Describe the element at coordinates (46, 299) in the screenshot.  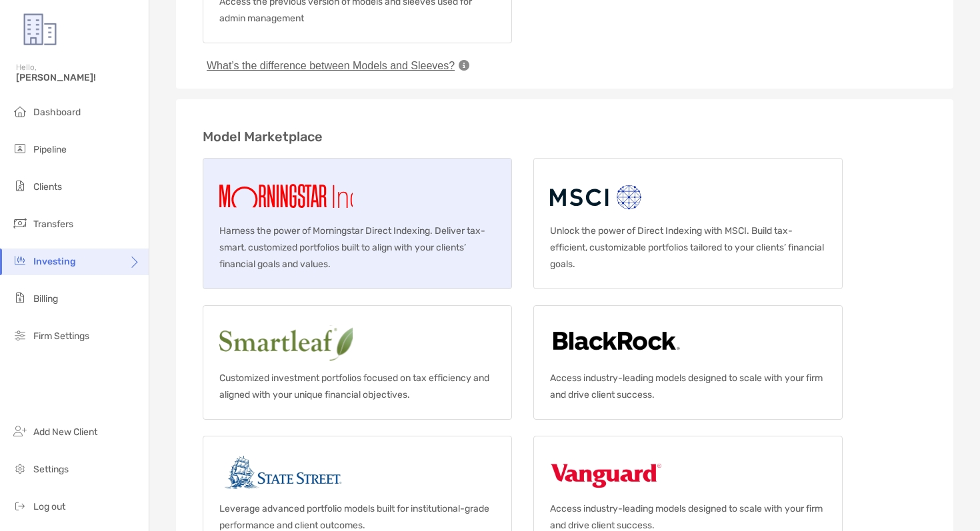
I see `span: Billing` at that location.